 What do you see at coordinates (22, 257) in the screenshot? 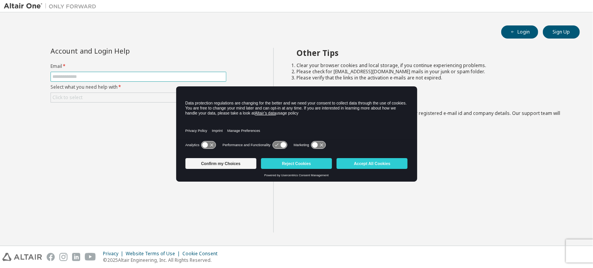
I see `img: altair_logo.svg` at bounding box center [22, 257].